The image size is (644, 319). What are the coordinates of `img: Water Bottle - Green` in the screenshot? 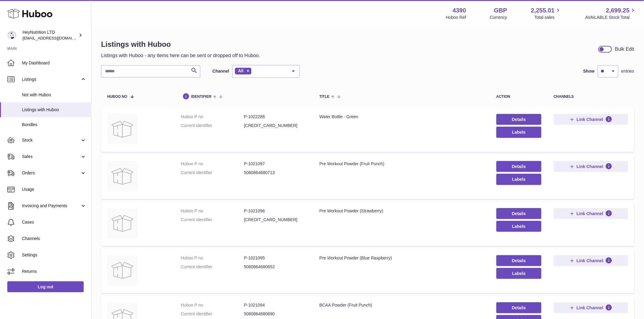 It's located at (122, 129).